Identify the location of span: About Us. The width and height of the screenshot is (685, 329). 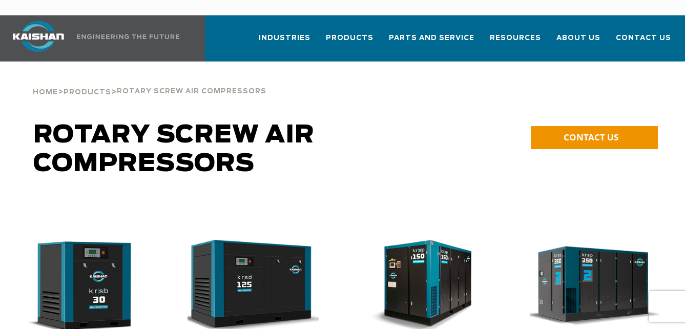
(579, 38).